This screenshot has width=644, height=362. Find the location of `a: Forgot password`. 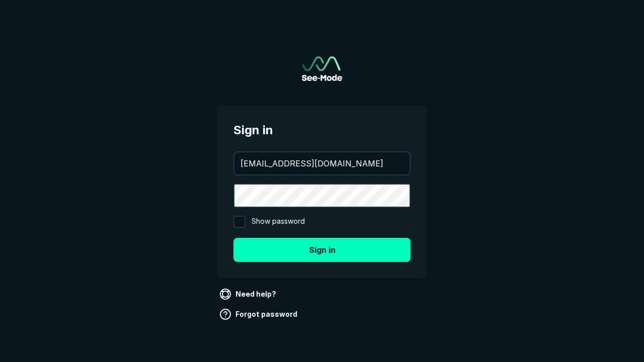

a: Forgot password is located at coordinates (259, 314).